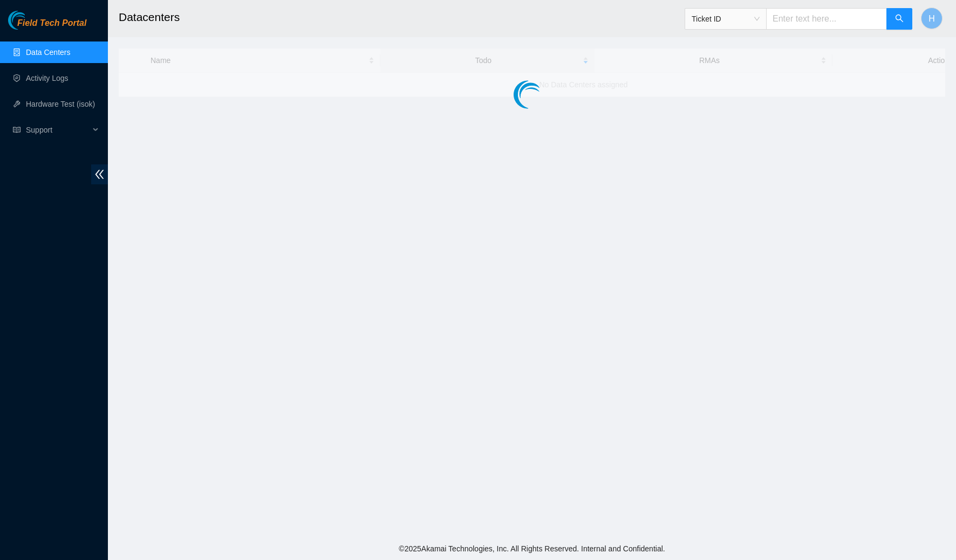  Describe the element at coordinates (932, 18) in the screenshot. I see `button: H` at that location.